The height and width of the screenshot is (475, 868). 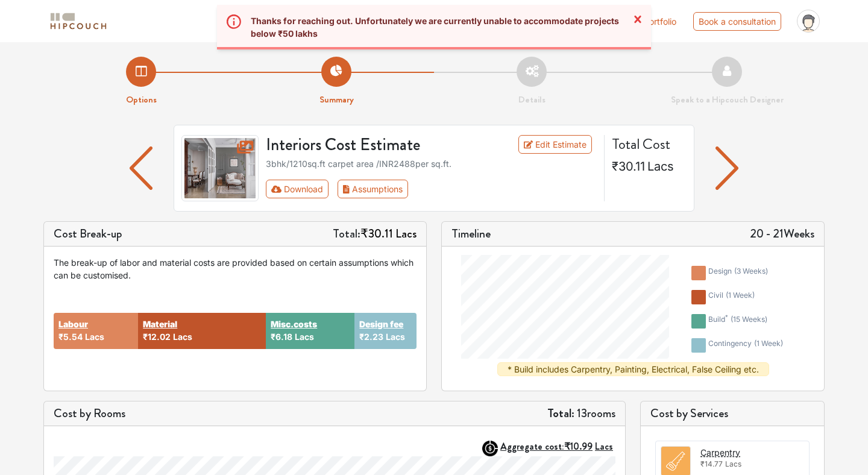 What do you see at coordinates (555, 144) in the screenshot?
I see `a: Edit Estimate` at bounding box center [555, 144].